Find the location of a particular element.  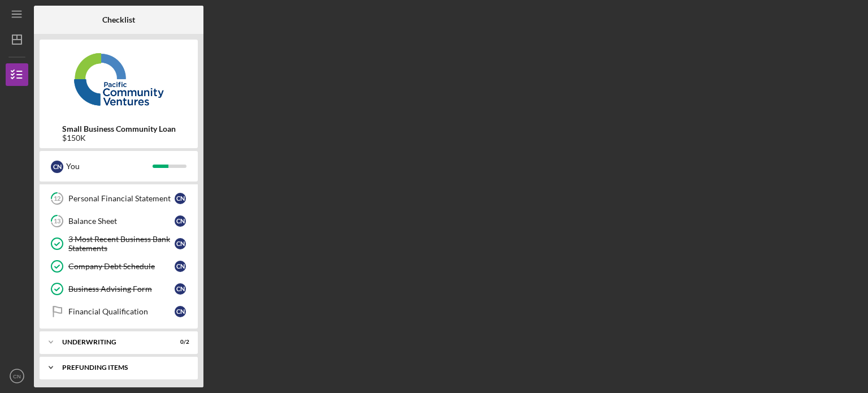

div: Company Debt Schedule is located at coordinates (122, 266).